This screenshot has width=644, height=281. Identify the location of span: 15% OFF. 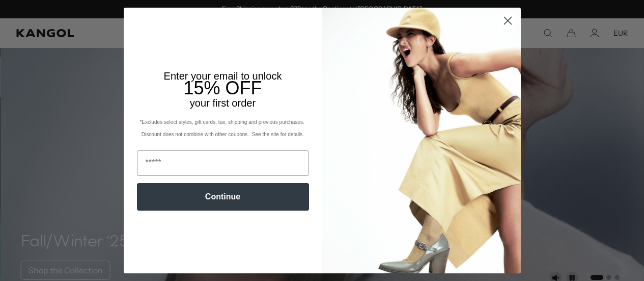
(223, 87).